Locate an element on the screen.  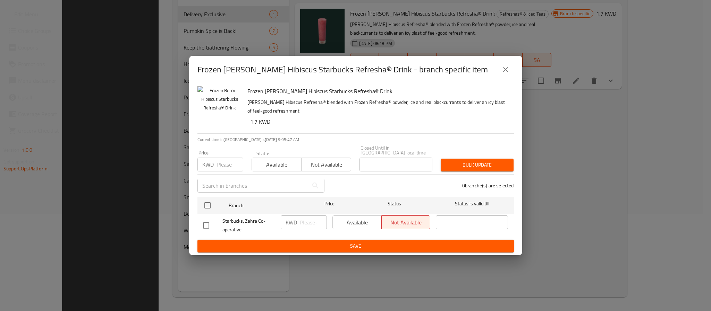
span: Available is located at coordinates (276, 165).